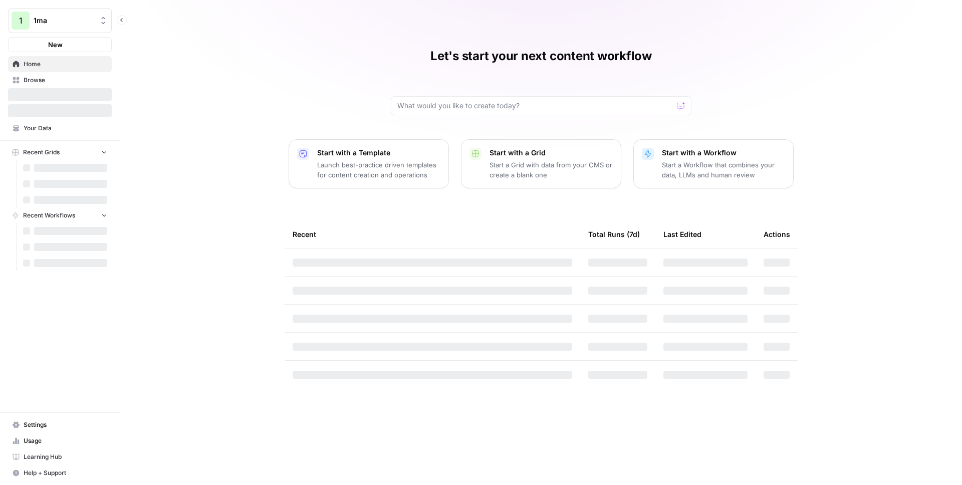 Image resolution: width=962 pixels, height=485 pixels. Describe the element at coordinates (65, 457) in the screenshot. I see `span: Learning Hub` at that location.